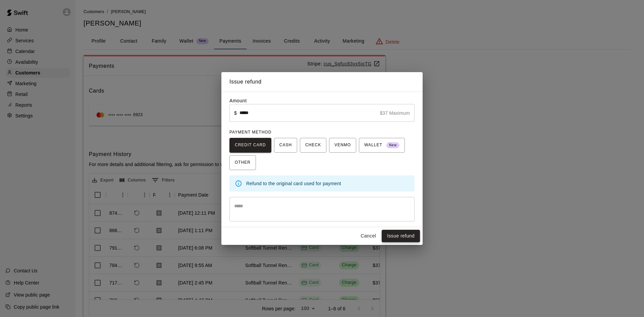  I want to click on span: PAYMENT METHOD, so click(250, 132).